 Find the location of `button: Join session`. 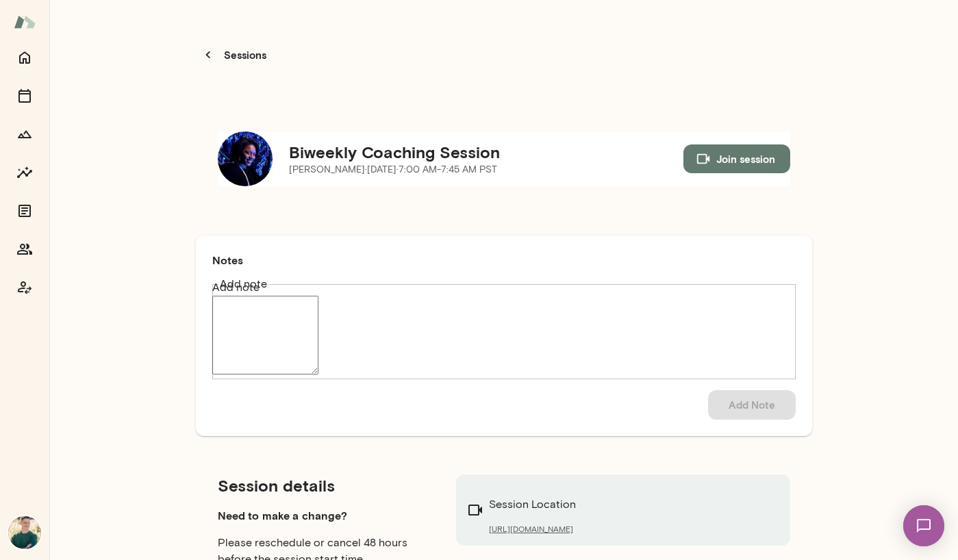

button: Join session is located at coordinates (737, 158).